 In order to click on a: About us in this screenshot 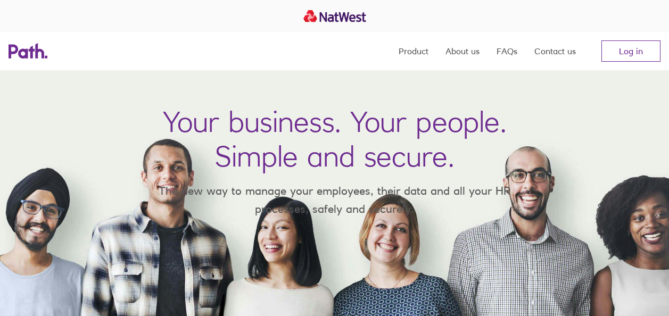, I will do `click(462, 51)`.